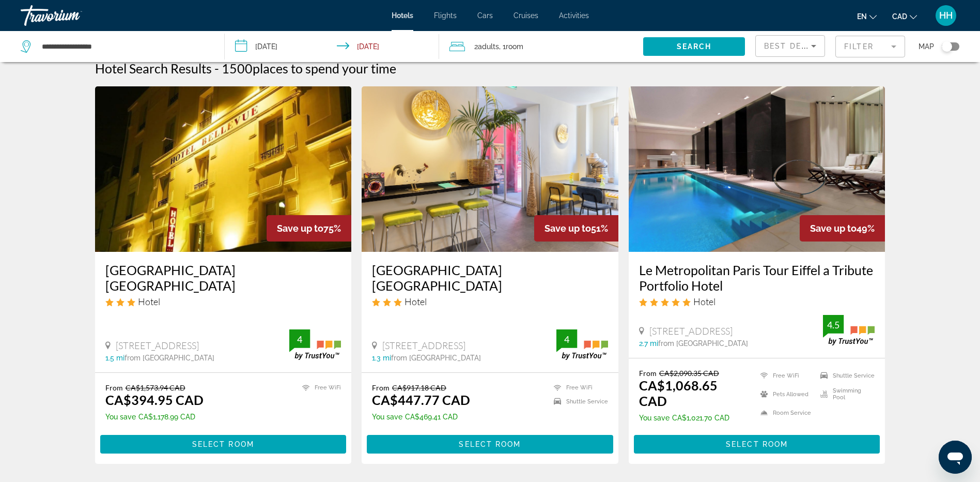 The height and width of the screenshot is (482, 980). I want to click on span: Best Deals, so click(790, 46).